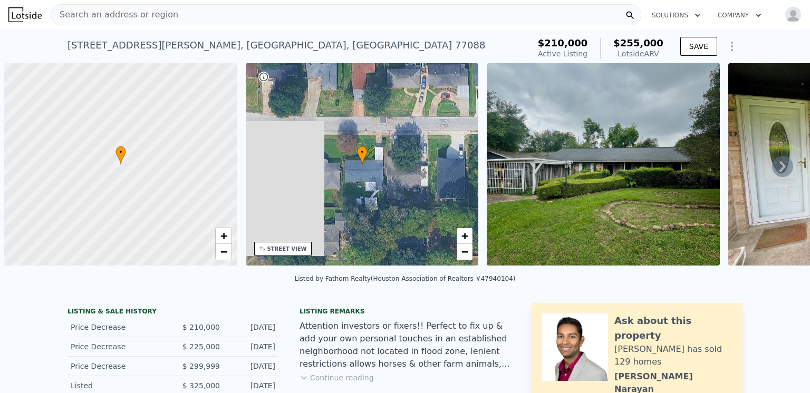 The image size is (810, 393). Describe the element at coordinates (201, 328) in the screenshot. I see `span: $ 210,000` at that location.